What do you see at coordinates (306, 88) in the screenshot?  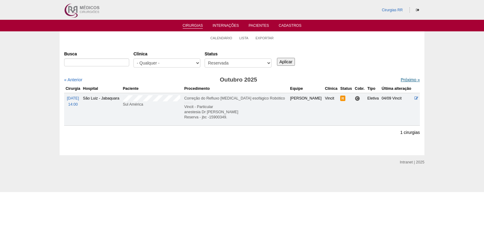 I see `th: Equipe` at bounding box center [306, 88].